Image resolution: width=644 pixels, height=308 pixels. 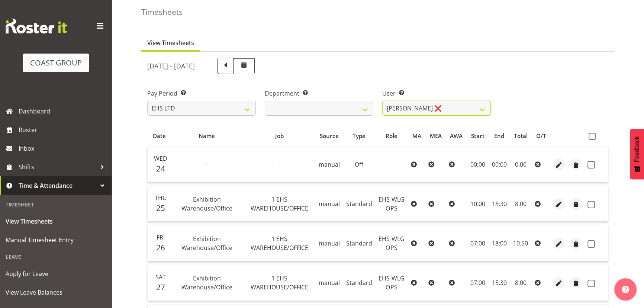 What do you see at coordinates (499, 136) in the screenshot?
I see `span: End` at bounding box center [499, 136].